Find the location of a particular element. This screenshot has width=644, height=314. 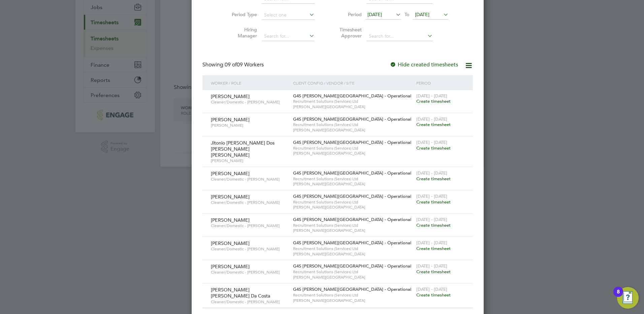

div: 8 is located at coordinates (618, 296).